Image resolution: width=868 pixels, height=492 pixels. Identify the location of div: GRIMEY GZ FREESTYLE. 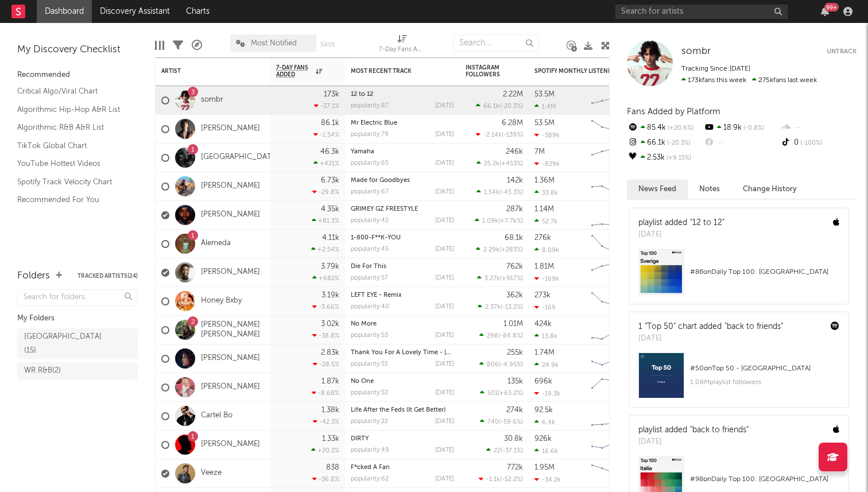
(402, 209).